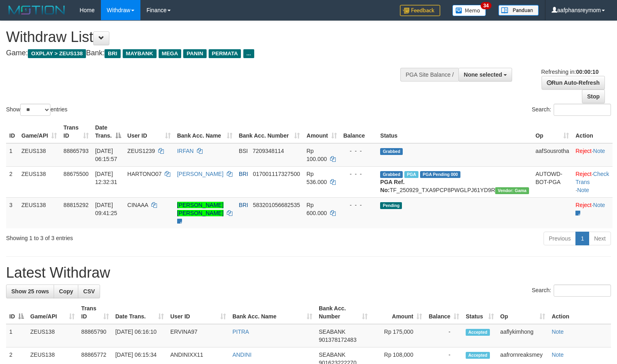 This screenshot has width=617, height=364. What do you see at coordinates (420, 10) in the screenshot?
I see `img: Feedback.jpg` at bounding box center [420, 10].